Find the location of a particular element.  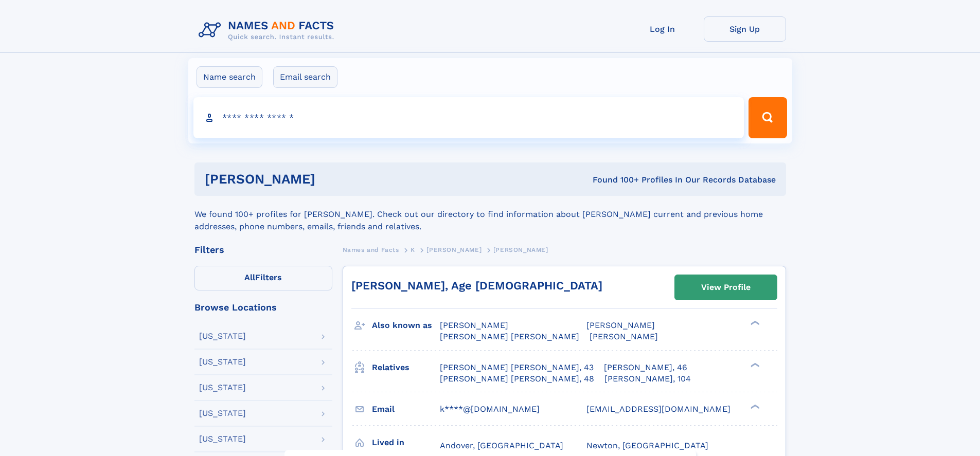

div: Filters is located at coordinates (263, 250).